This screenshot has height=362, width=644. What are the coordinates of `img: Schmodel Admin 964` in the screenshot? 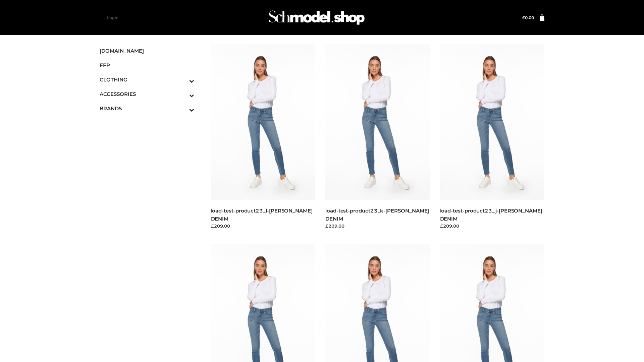 It's located at (317, 17).